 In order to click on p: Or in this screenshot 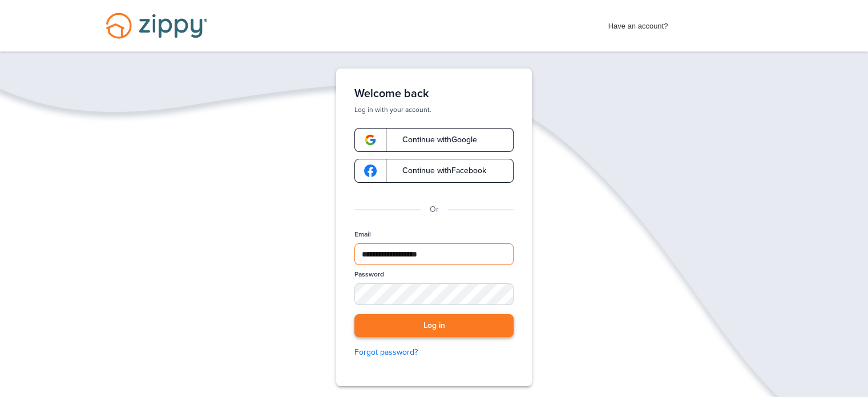, I will do `click(434, 210)`.